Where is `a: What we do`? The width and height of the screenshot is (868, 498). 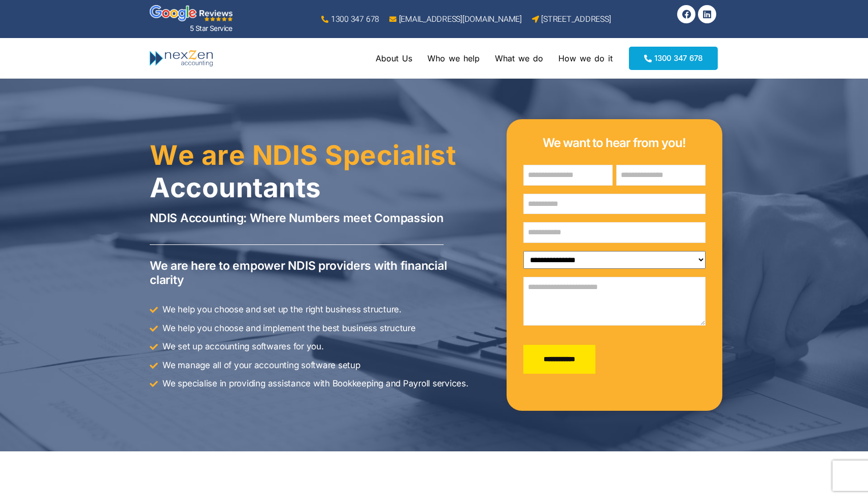 a: What we do is located at coordinates (519, 59).